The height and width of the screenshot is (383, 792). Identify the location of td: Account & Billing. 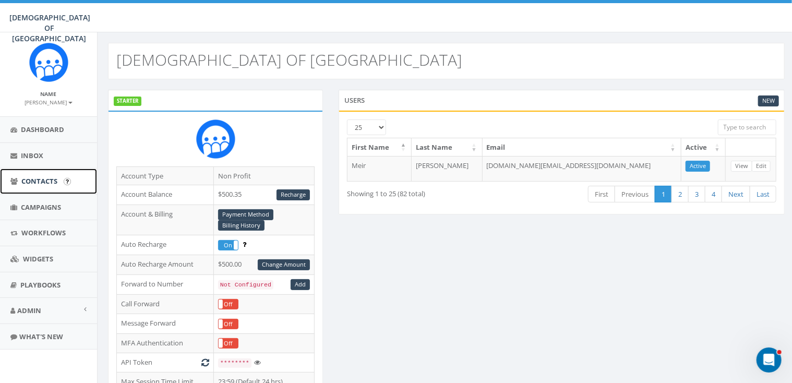
(165, 220).